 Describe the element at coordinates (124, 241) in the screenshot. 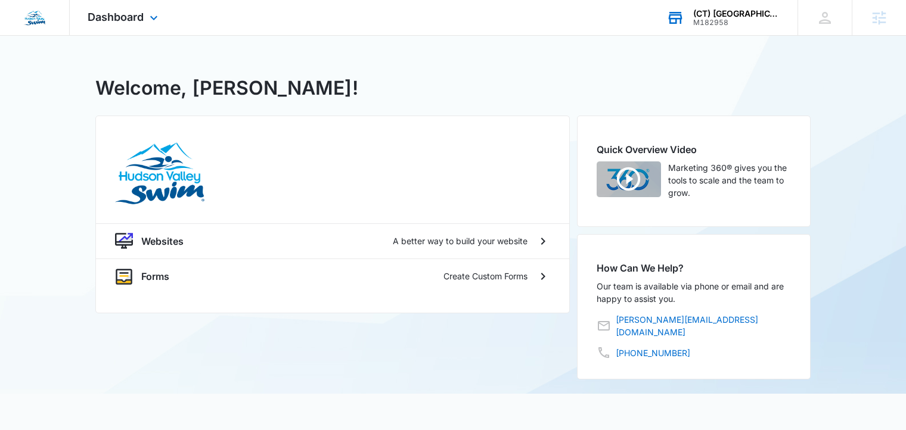

I see `img: website` at that location.